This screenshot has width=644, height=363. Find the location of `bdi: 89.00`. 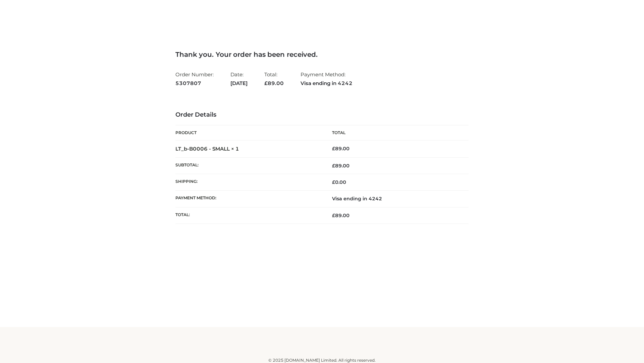

bdi: 89.00 is located at coordinates (341, 149).